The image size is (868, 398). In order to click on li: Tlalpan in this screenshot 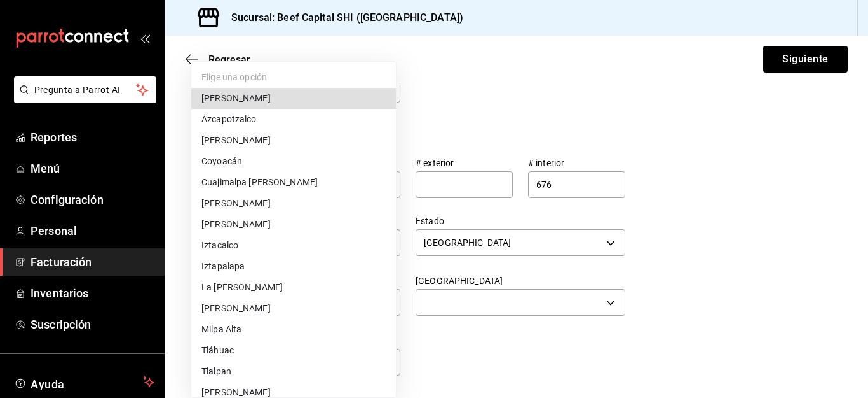, I will do `click(294, 371)`.